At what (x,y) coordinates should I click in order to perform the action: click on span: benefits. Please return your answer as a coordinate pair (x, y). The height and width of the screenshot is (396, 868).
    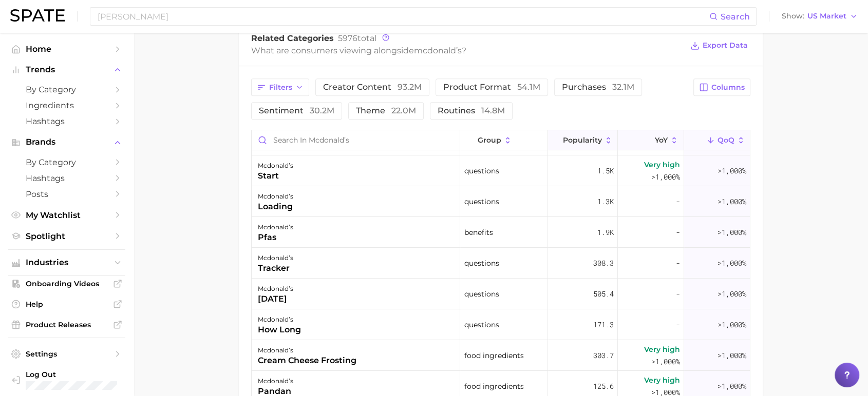
    Looking at the image, I should click on (478, 233).